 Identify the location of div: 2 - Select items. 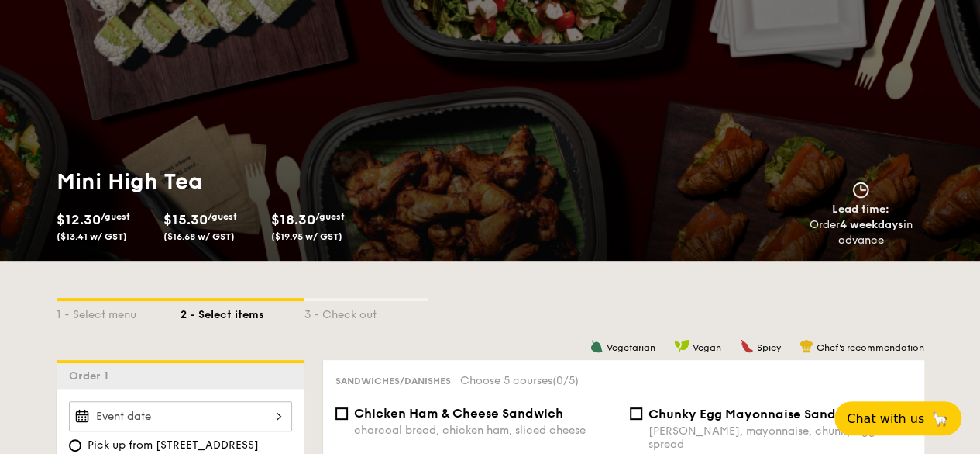
(243, 312).